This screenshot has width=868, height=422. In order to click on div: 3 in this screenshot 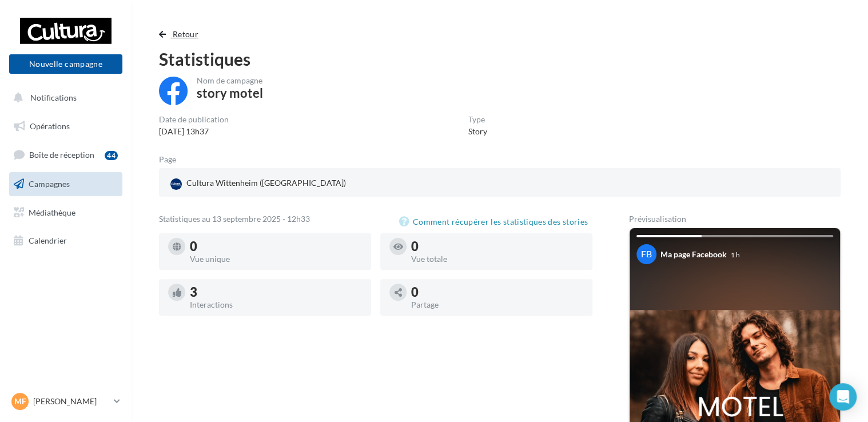, I will do `click(276, 292)`.